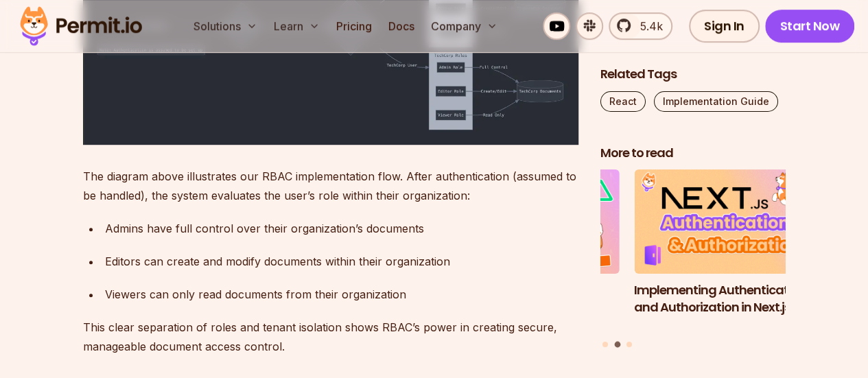 The width and height of the screenshot is (868, 378). I want to click on a: Implementing Multi-Tenant RBAC in Nuxt.jsImplementing Multi-Tenant RBAC in Nuxt.js, so click(527, 252).